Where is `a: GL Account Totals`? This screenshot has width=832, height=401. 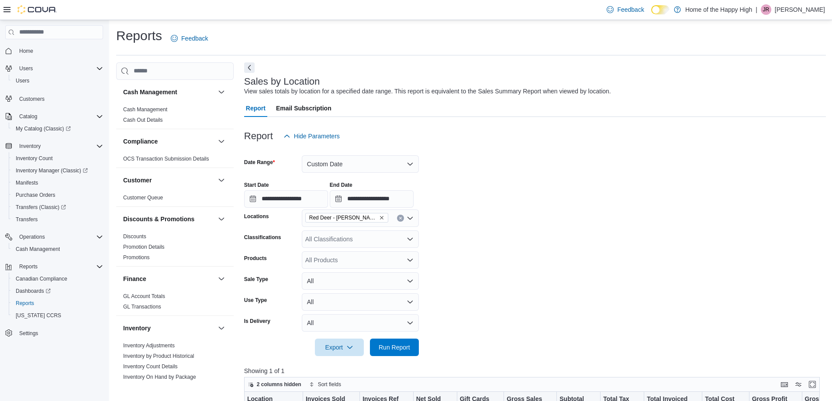
a: GL Account Totals is located at coordinates (144, 296).